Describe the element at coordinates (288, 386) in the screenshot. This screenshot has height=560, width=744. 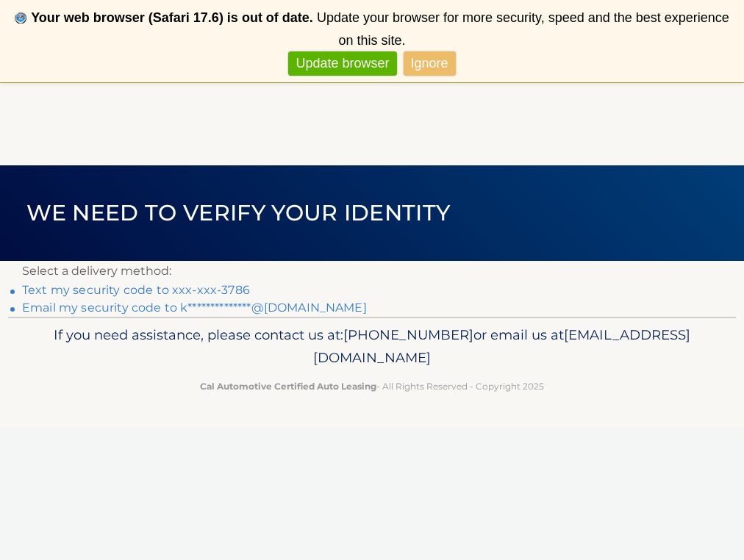
I see `strong: Cal Automotive Certified Auto Leasing` at that location.